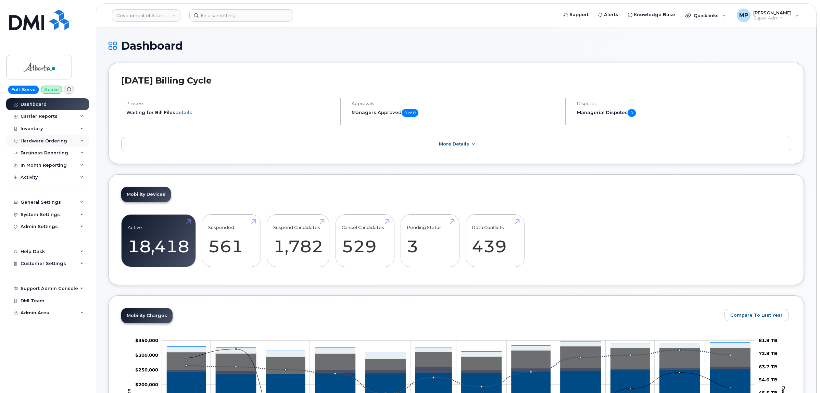 This screenshot has height=393, width=820. What do you see at coordinates (365, 241) in the screenshot?
I see `a: Cancel Candidates 529` at bounding box center [365, 241].